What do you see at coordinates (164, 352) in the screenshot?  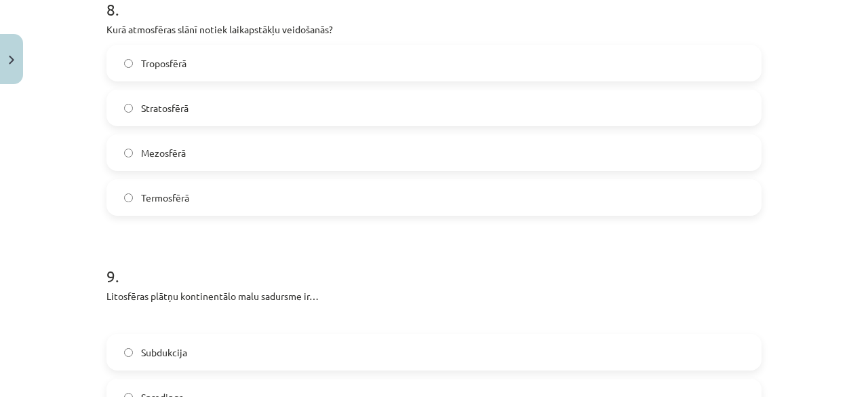 I see `span: Subdukcija` at bounding box center [164, 352].